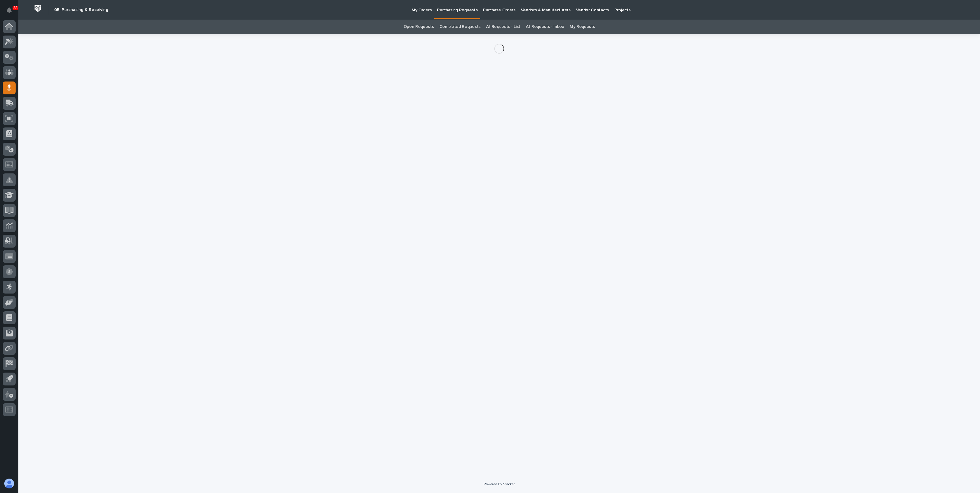  What do you see at coordinates (583, 27) in the screenshot?
I see `a: My Requests` at bounding box center [583, 27].